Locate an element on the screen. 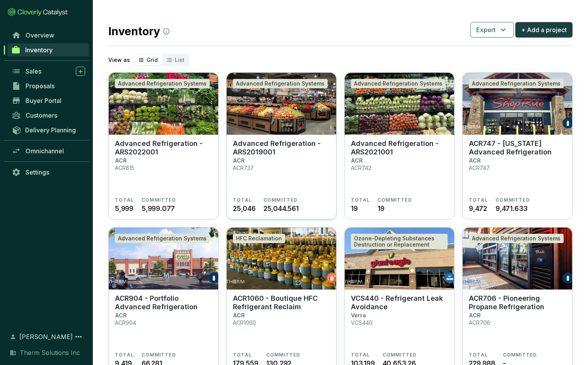 This screenshot has width=588, height=365. span: Export is located at coordinates (486, 30).